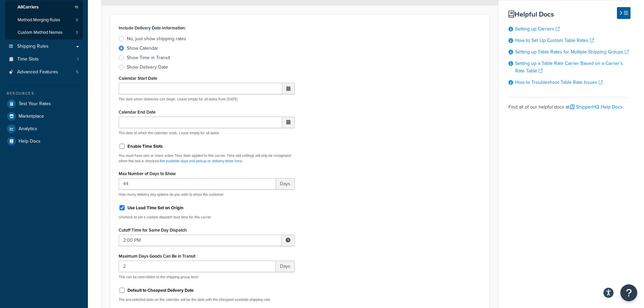 This screenshot has width=644, height=308. What do you see at coordinates (28, 7) in the screenshot?
I see `span: All Carriers` at bounding box center [28, 7].